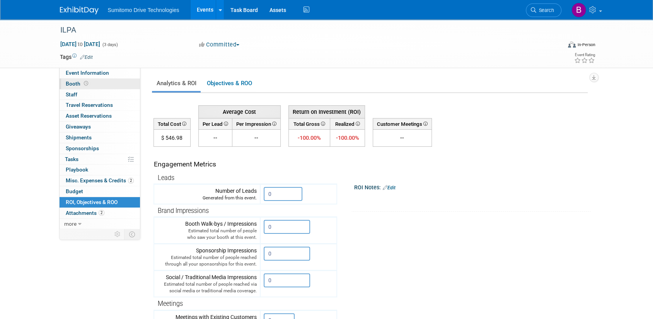 Image resolution: width=653 pixels, height=319 pixels. I want to click on a: Asset Reservations, so click(100, 116).